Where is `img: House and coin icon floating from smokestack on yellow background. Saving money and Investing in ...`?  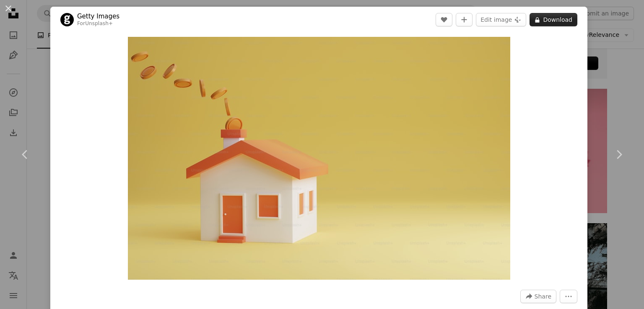
img: House and coin icon floating from smokestack on yellow background. Saving money and Investing in ... is located at coordinates (319, 158).